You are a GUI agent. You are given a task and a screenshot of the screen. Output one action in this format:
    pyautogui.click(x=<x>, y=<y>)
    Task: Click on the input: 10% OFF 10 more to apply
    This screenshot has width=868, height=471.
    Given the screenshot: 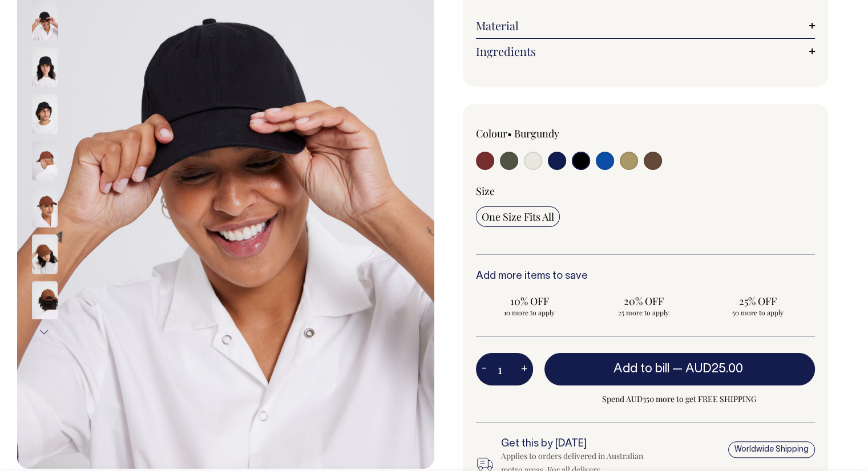 What is the action you would take?
    pyautogui.click(x=530, y=305)
    